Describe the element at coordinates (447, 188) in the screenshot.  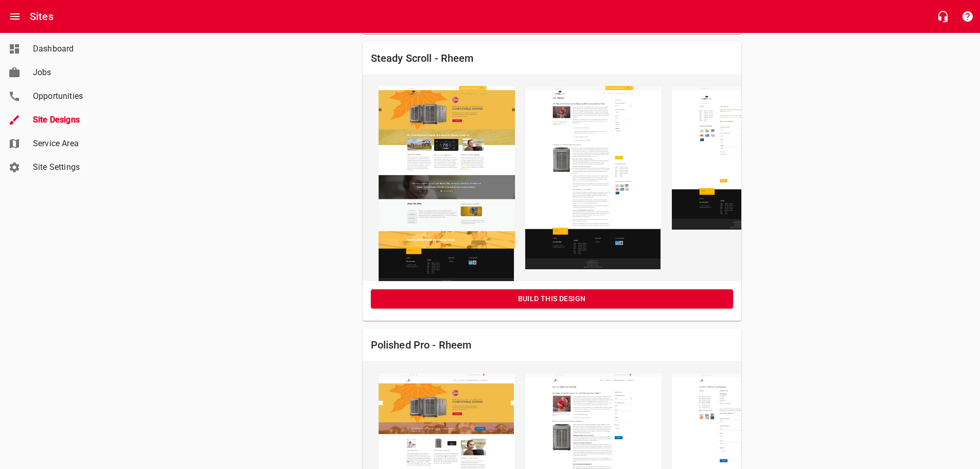
I see `img: steady-scroll-rheem.png` at that location.